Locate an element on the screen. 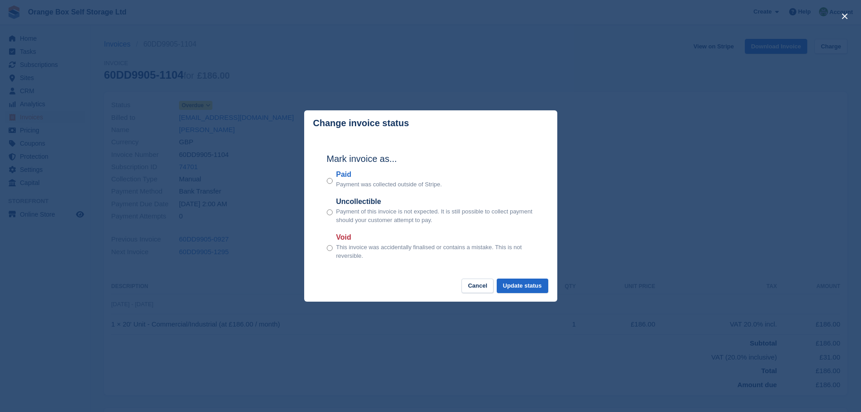 This screenshot has height=412, width=861. p: Payment of this invoice is not expected. It is still possible to collect payment should your cust... is located at coordinates (435, 215).